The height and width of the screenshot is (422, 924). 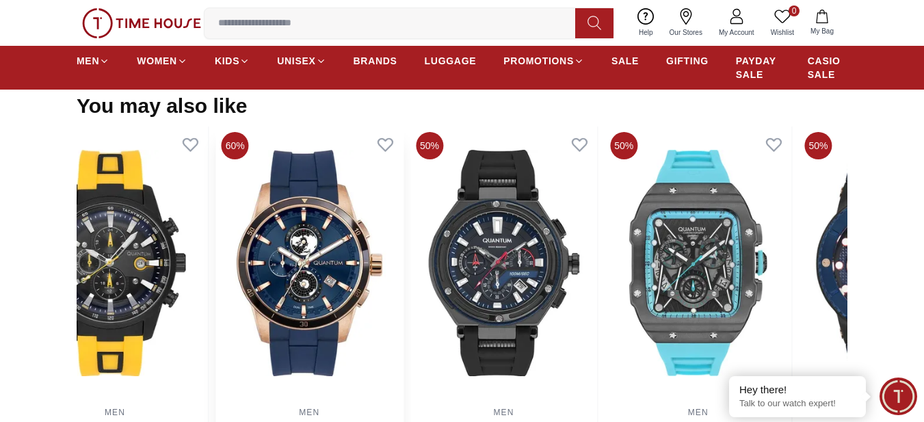 What do you see at coordinates (794, 11) in the screenshot?
I see `span: 0` at bounding box center [794, 11].